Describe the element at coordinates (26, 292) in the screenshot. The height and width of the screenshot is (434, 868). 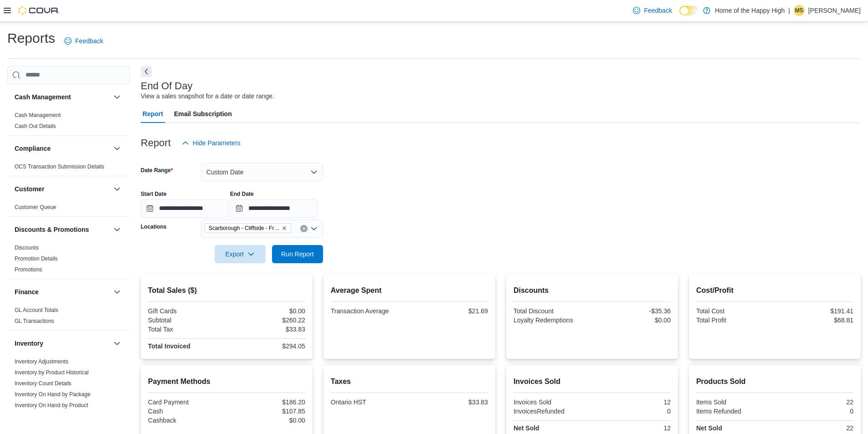
I see `h3: Finance` at that location.